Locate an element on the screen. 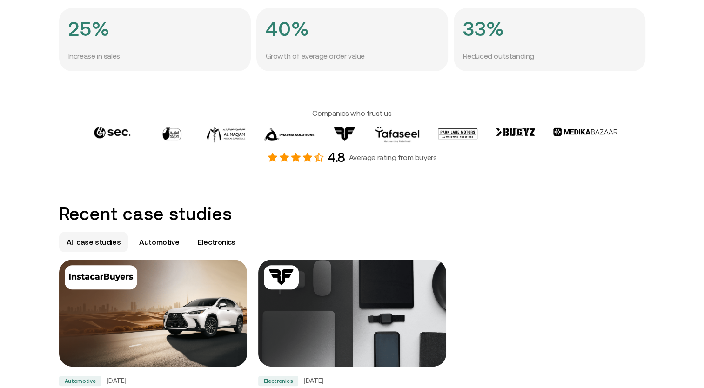  img: Pharmasolutions is located at coordinates (289, 135).